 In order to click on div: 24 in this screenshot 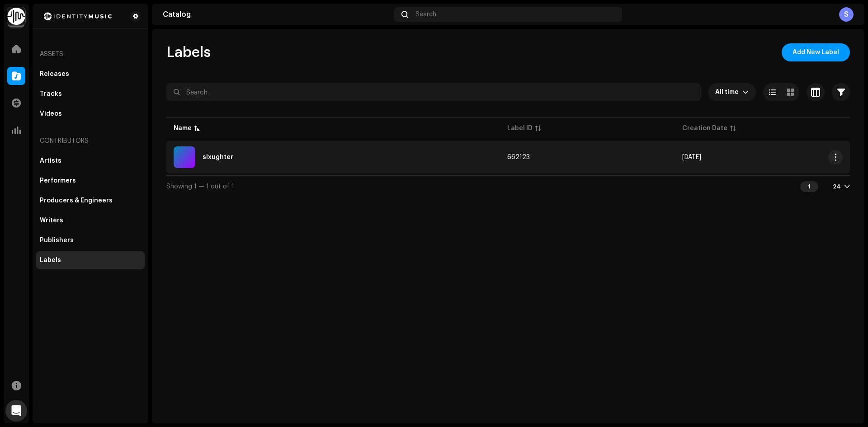, I will do `click(837, 186)`.